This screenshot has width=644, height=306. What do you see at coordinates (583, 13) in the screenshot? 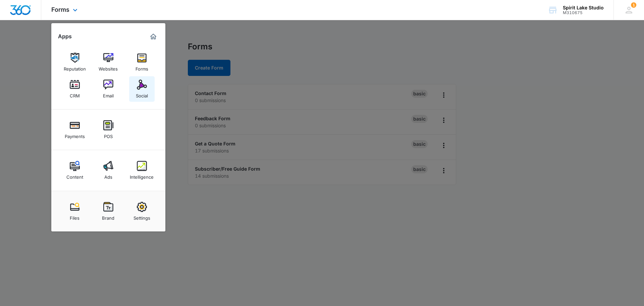
I see `div: account id` at bounding box center [583, 13].